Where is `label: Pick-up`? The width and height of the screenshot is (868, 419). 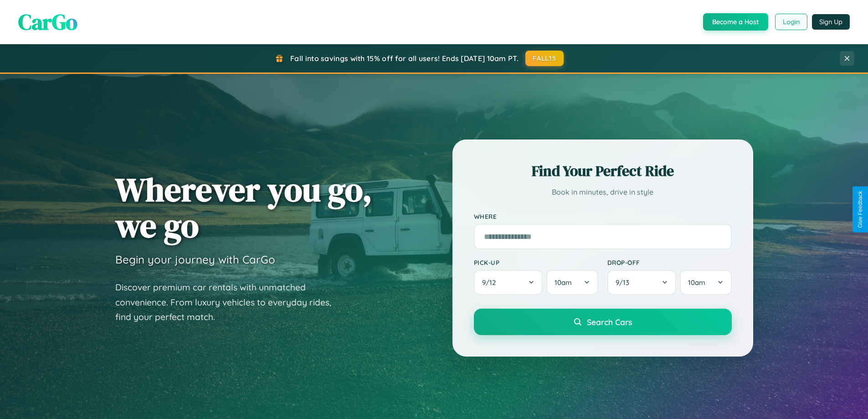
label: Pick-up is located at coordinates (536, 262).